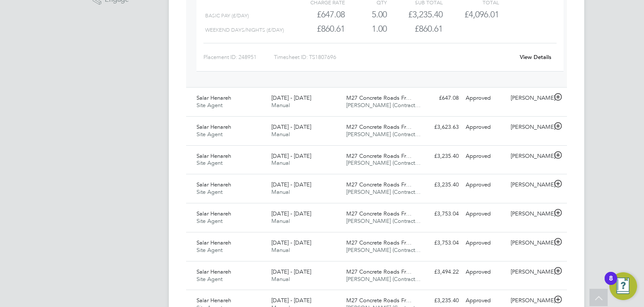  I want to click on div: £3,623.63, so click(440, 127).